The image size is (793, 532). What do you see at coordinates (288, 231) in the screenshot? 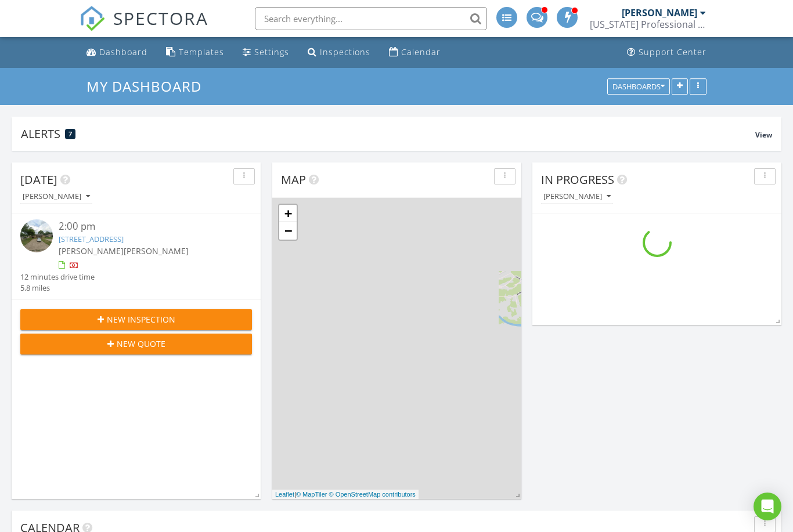
I see `a: Zoom out` at bounding box center [288, 231].